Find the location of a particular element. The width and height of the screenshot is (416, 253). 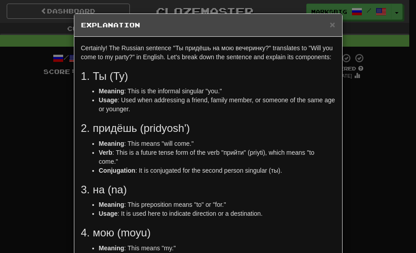

strong: Verb is located at coordinates (106, 152).